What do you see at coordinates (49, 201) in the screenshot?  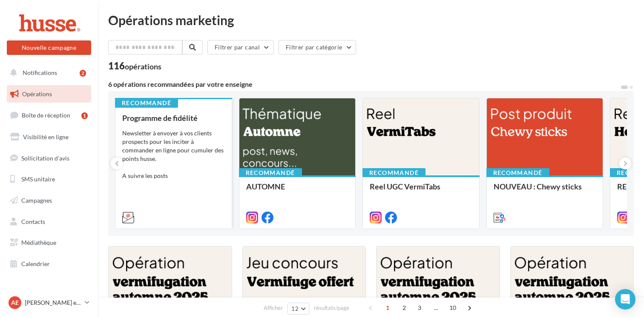 I see `a: Campagnes` at bounding box center [49, 201].